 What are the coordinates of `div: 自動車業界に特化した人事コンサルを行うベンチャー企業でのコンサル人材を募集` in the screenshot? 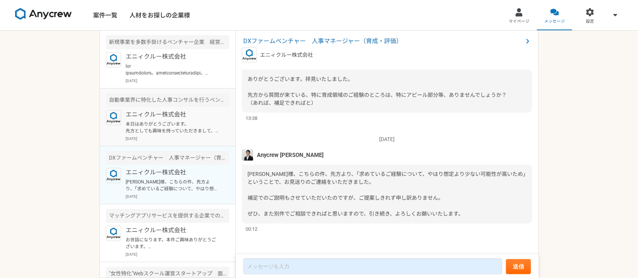 It's located at (168, 100).